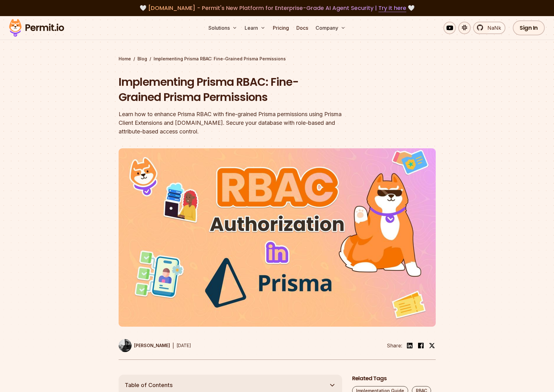 The height and width of the screenshot is (392, 554). I want to click on a: Home, so click(125, 59).